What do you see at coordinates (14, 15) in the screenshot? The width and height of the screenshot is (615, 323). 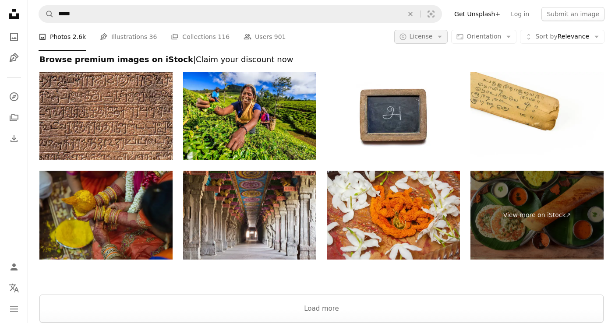 I see `a: Home — Unsplash` at bounding box center [14, 15].